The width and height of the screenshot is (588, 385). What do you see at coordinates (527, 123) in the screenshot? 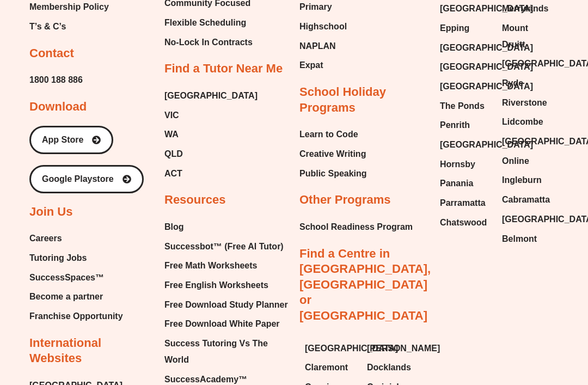
I see `a: Lidcombe` at bounding box center [527, 123].